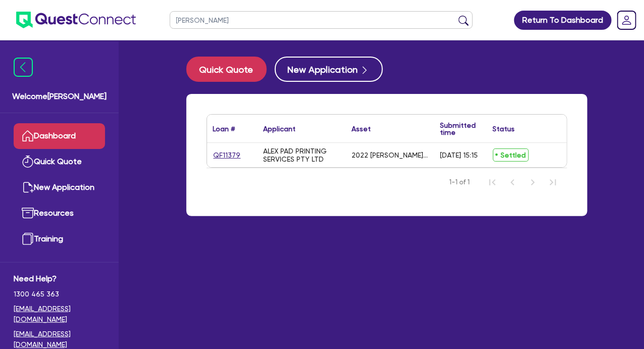 Image resolution: width=644 pixels, height=349 pixels. Describe the element at coordinates (224, 129) in the screenshot. I see `div: Loan #` at that location.